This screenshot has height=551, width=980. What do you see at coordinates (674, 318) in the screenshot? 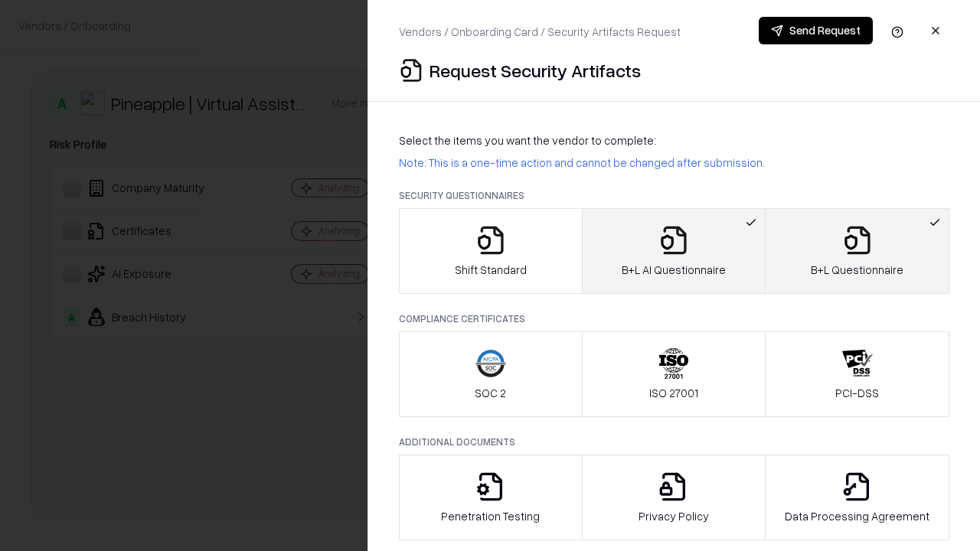
I see `p: Compliance Certificates` at bounding box center [674, 318].